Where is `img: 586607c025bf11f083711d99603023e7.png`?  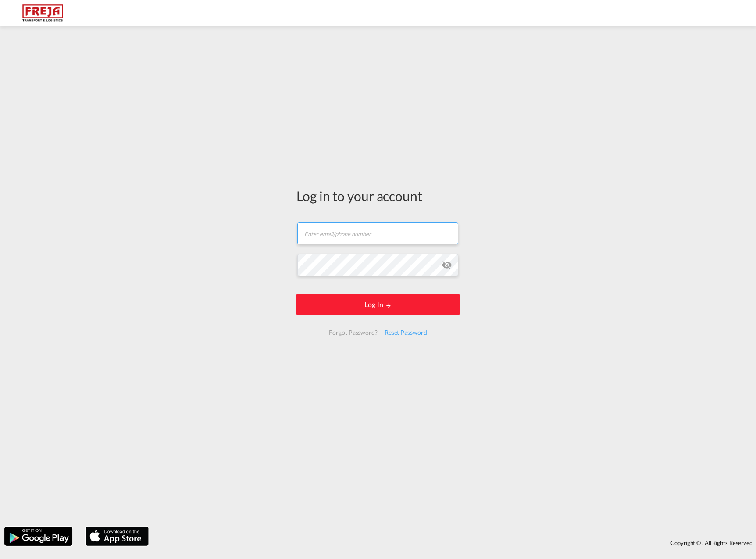 img: 586607c025bf11f083711d99603023e7.png is located at coordinates (43, 13).